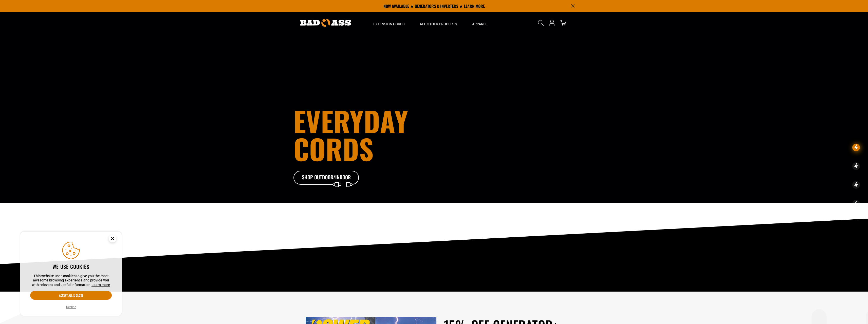 The height and width of the screenshot is (324, 868). Describe the element at coordinates (480, 23) in the screenshot. I see `summary: Apparel` at that location.